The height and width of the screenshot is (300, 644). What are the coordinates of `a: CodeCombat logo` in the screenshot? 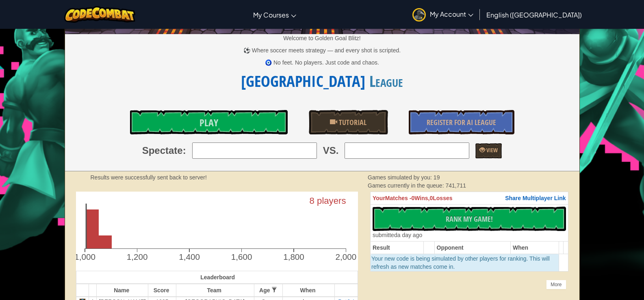 It's located at (100, 14).